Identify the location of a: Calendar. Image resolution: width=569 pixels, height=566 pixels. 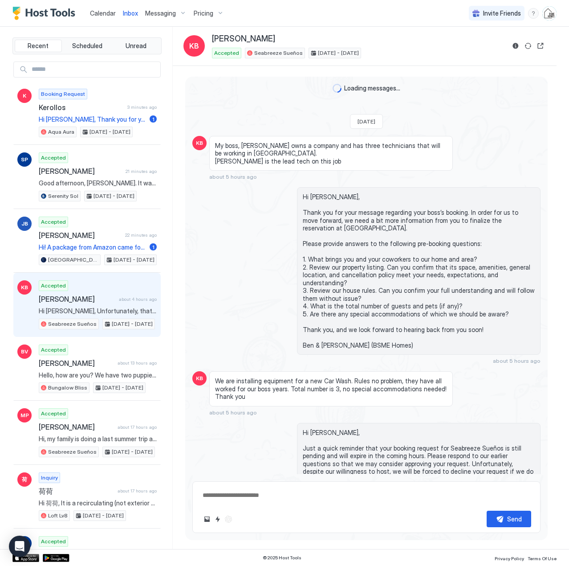
(103, 13).